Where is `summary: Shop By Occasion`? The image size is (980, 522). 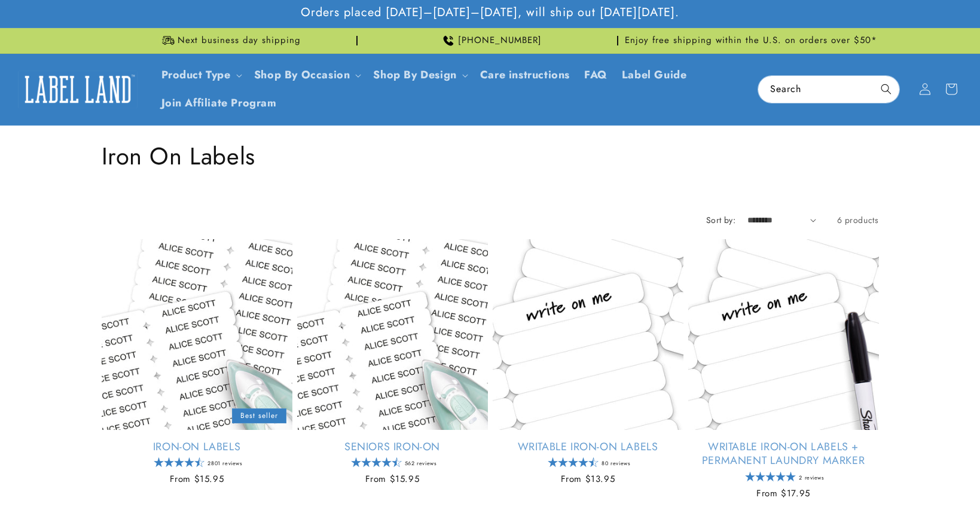 summary: Shop By Occasion is located at coordinates (307, 75).